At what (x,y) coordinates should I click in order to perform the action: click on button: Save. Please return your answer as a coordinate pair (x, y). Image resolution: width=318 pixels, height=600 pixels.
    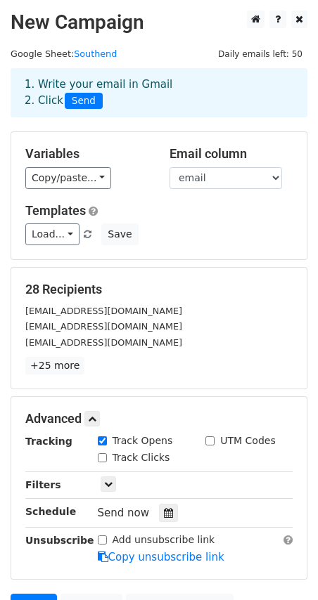
    Looking at the image, I should click on (119, 234).